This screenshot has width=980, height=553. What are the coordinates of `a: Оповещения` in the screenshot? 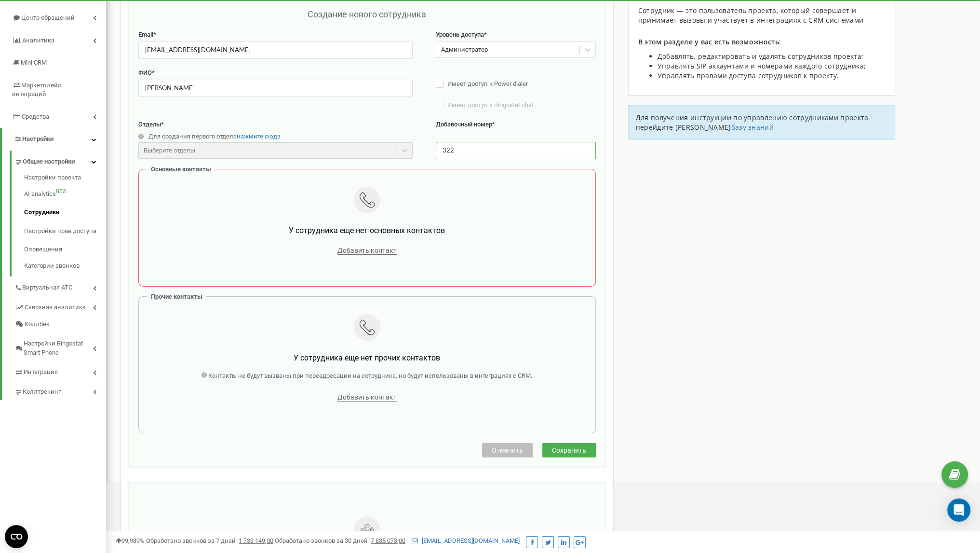 It's located at (65, 250).